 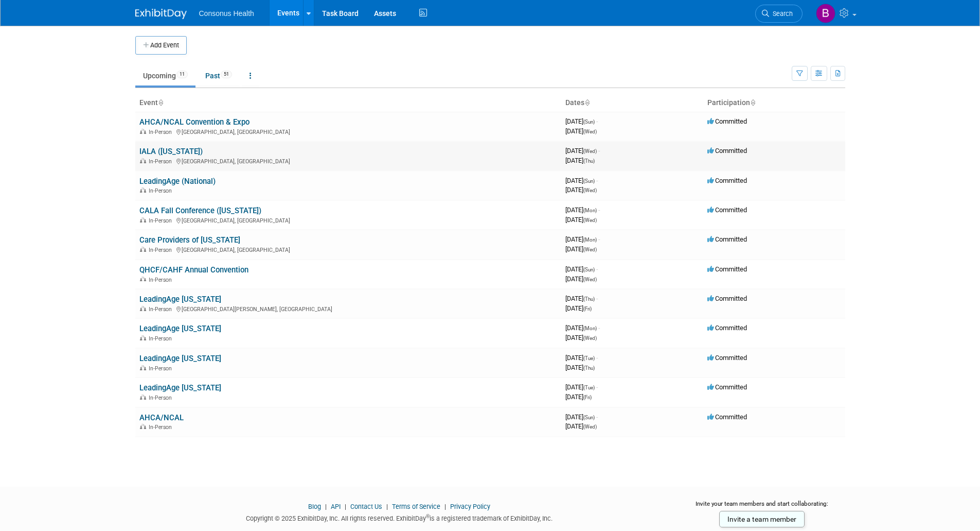 What do you see at coordinates (781, 13) in the screenshot?
I see `span: Search` at bounding box center [781, 13].